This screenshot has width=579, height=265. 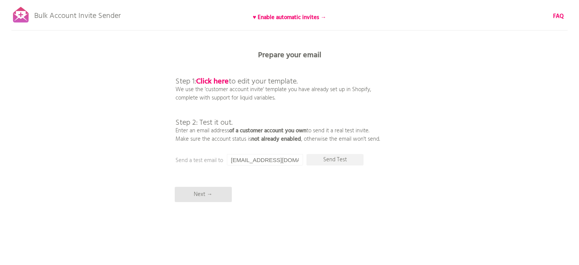 I want to click on p: Send a test email to, so click(x=252, y=160).